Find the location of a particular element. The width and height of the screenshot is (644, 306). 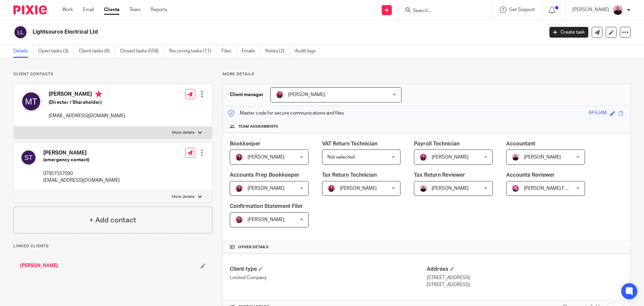

span: Accountant is located at coordinates (521, 143).